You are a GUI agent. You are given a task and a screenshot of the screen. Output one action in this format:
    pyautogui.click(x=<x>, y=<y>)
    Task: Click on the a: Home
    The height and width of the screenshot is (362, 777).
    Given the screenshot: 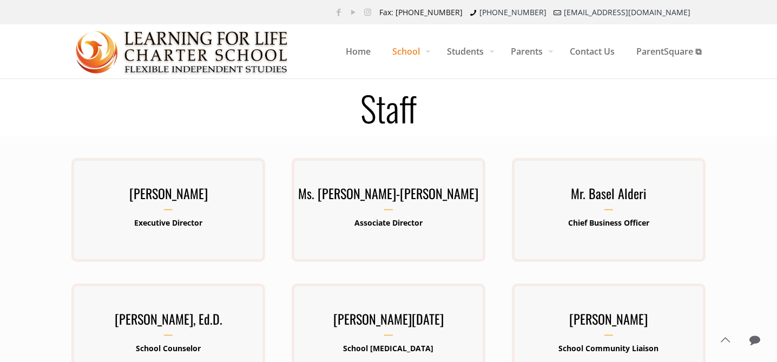 What is the action you would take?
    pyautogui.click(x=358, y=51)
    